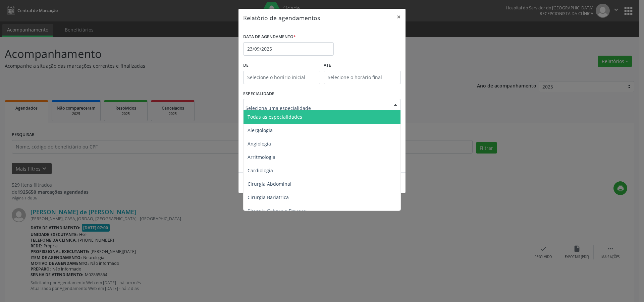 The height and width of the screenshot is (302, 644). What do you see at coordinates (261, 157) in the screenshot?
I see `span: Arritmologia` at bounding box center [261, 157].